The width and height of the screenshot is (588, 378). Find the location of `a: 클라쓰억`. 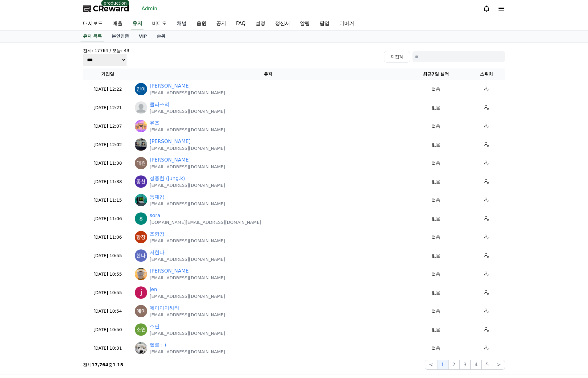

a: 클라쓰억 is located at coordinates (159, 105).